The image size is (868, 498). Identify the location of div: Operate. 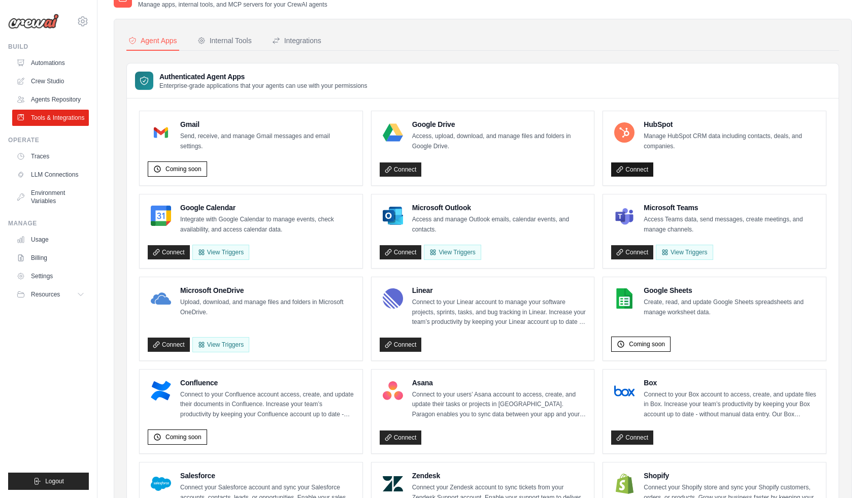
(49, 140).